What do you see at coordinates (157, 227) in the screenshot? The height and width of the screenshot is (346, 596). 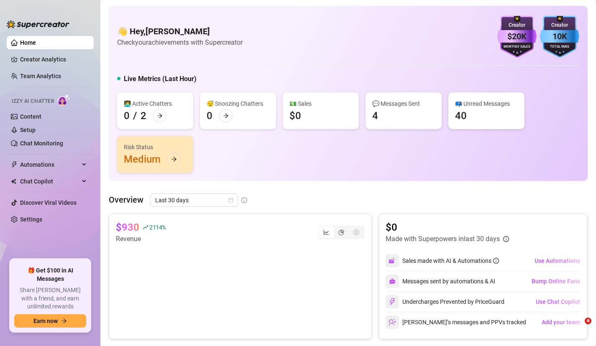 I see `span: 2114 %` at bounding box center [157, 227].